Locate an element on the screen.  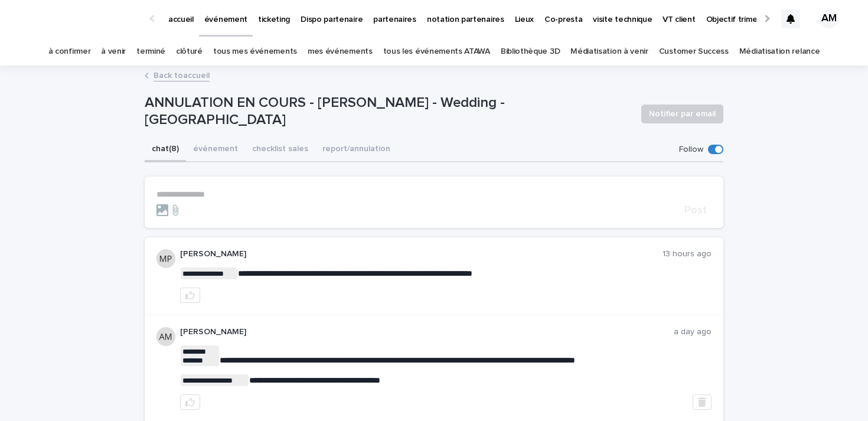
a: tous les événements ATAWA is located at coordinates (437, 51).